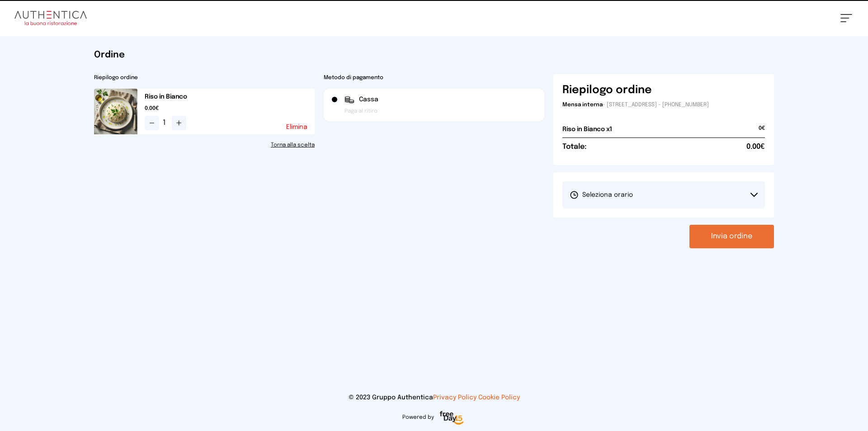 The width and height of the screenshot is (868, 431). Describe the element at coordinates (574, 147) in the screenshot. I see `h6: Totale:` at that location.